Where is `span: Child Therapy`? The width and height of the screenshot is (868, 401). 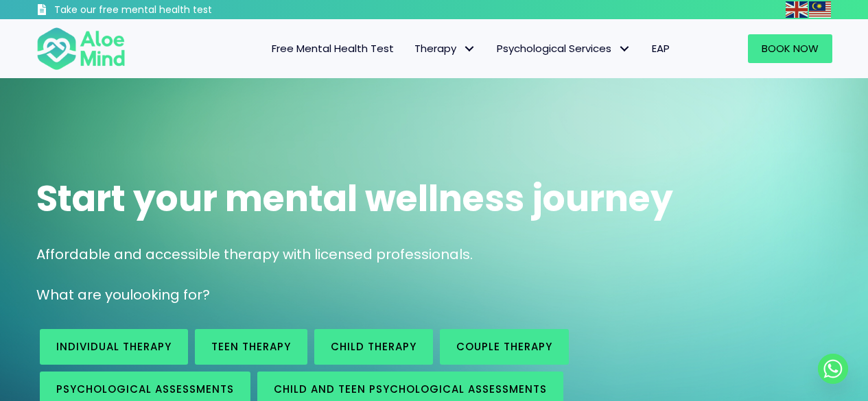 span: Child Therapy is located at coordinates (373, 346).